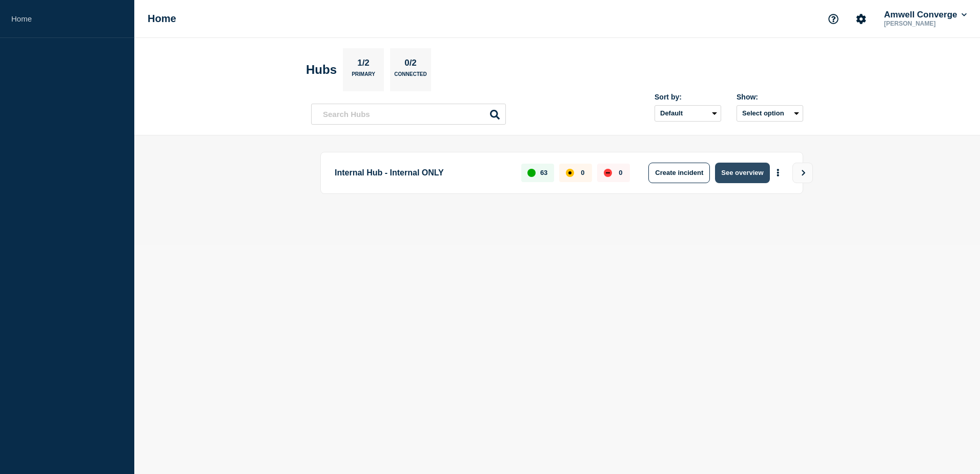 Image resolution: width=980 pixels, height=474 pixels. What do you see at coordinates (770, 97) in the screenshot?
I see `div: Show:` at bounding box center [770, 97].